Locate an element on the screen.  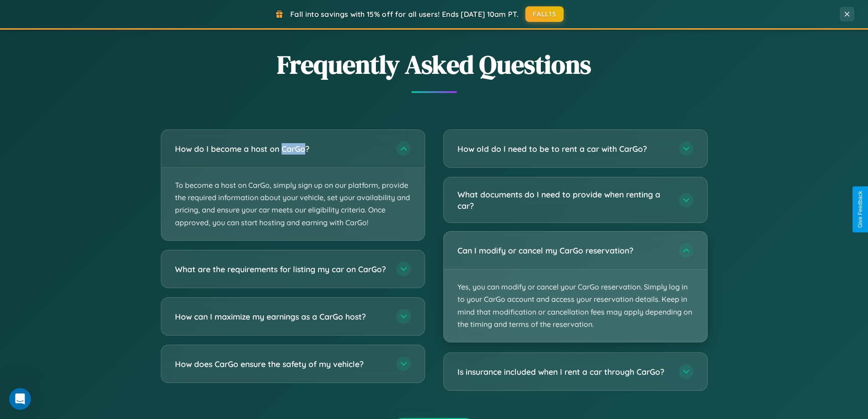
h3: What documents do I need to provide when renting a car? is located at coordinates (564, 200).